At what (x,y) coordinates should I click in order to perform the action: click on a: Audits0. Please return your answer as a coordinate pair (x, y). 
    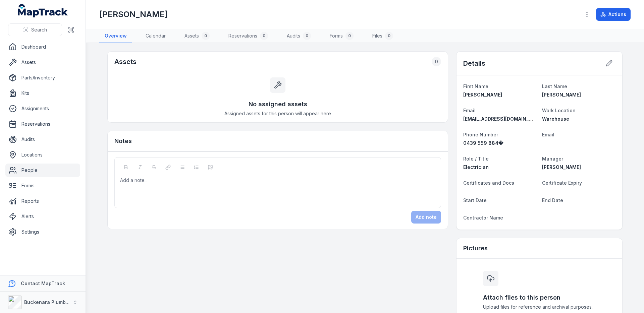
    Looking at the image, I should click on (299, 37).